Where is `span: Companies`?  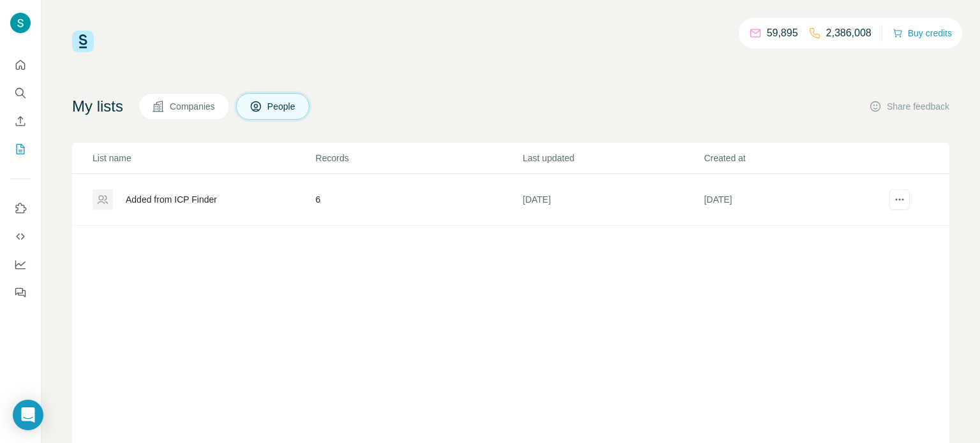 span: Companies is located at coordinates (192, 106).